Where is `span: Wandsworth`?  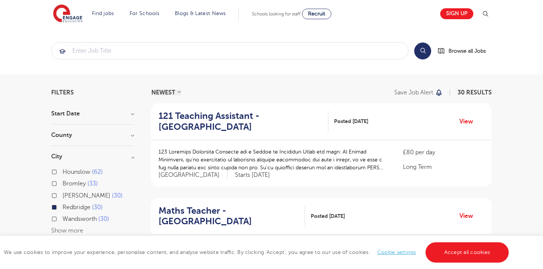
span: Wandsworth is located at coordinates (80, 219).